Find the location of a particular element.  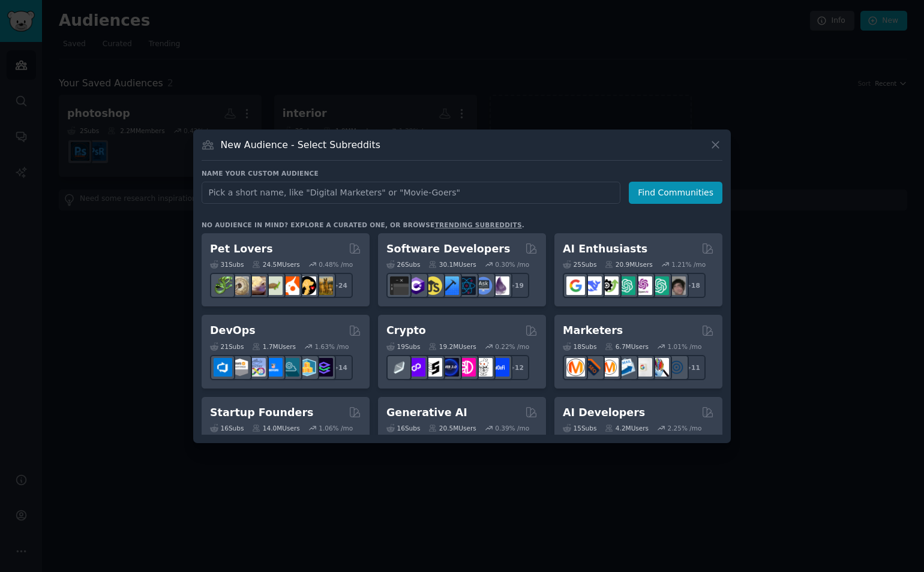

div: + 12 is located at coordinates (517, 367).